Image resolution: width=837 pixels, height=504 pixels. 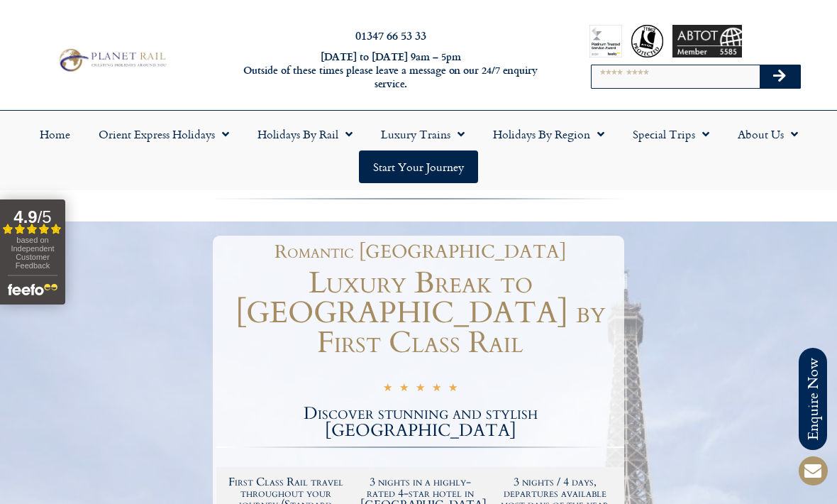 What do you see at coordinates (671, 134) in the screenshot?
I see `a: Special Trips` at bounding box center [671, 134].